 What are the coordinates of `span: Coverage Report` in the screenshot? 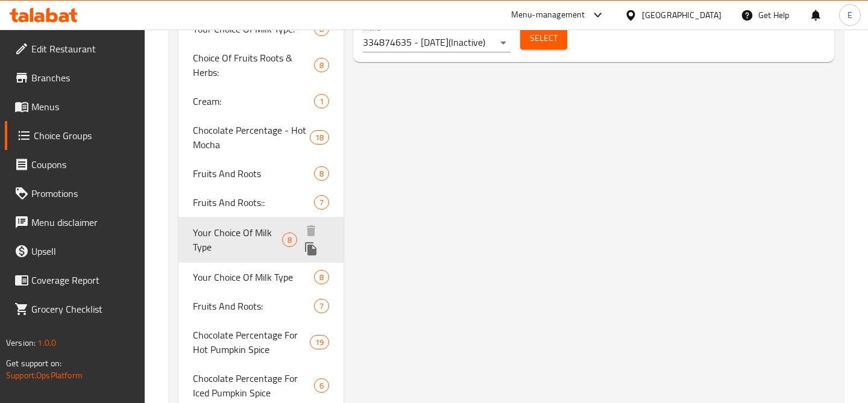 It's located at (83, 280).